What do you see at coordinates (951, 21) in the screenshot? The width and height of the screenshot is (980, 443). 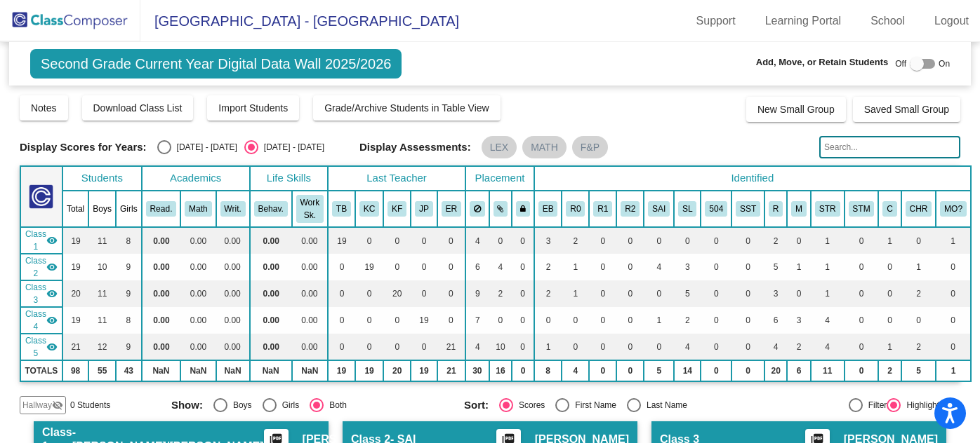 I see `a: Logout` at bounding box center [951, 21].